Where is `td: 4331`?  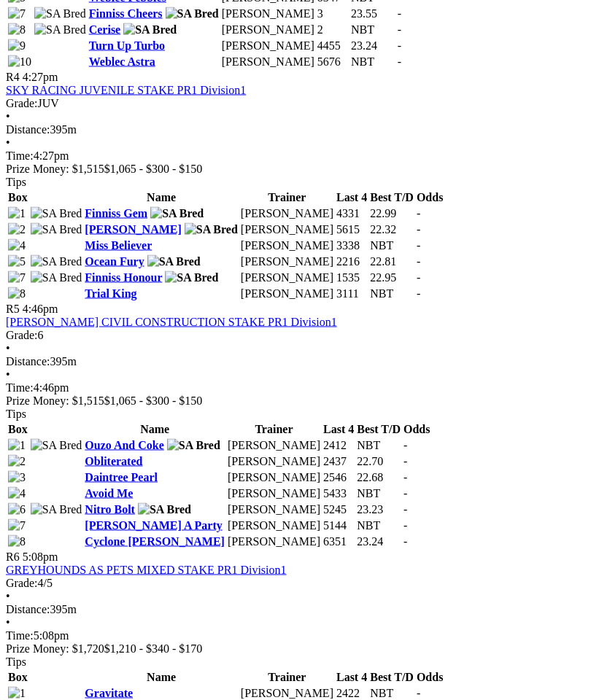 td: 4331 is located at coordinates (352, 214).